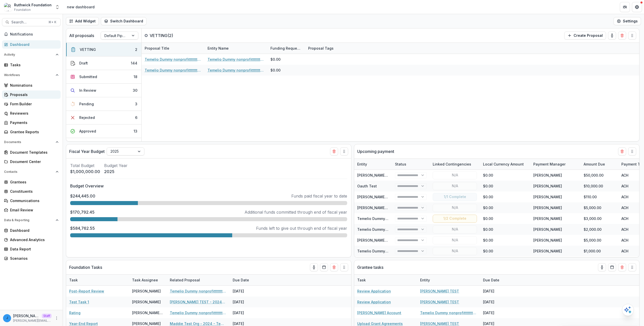 Image resolution: width=644 pixels, height=326 pixels. Describe the element at coordinates (47, 316) in the screenshot. I see `p: Staff` at that location.